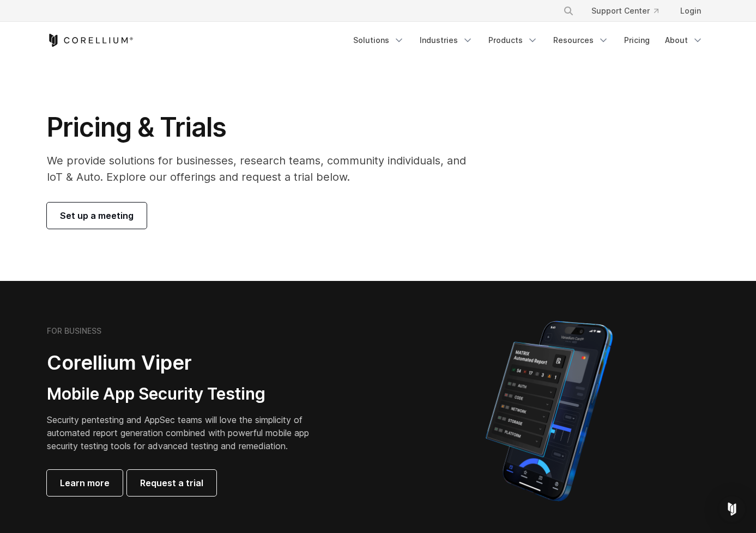 The height and width of the screenshot is (533, 756). What do you see at coordinates (513, 40) in the screenshot?
I see `a: Products` at bounding box center [513, 40].